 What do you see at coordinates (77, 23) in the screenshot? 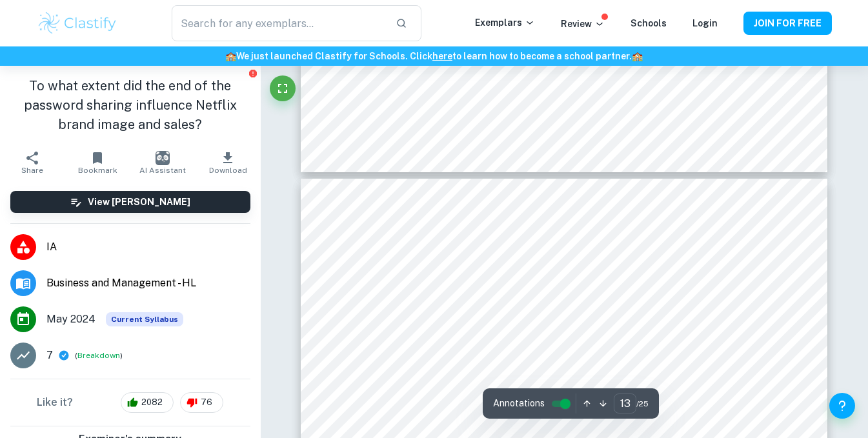
I see `img: Clastify logo` at bounding box center [77, 23].